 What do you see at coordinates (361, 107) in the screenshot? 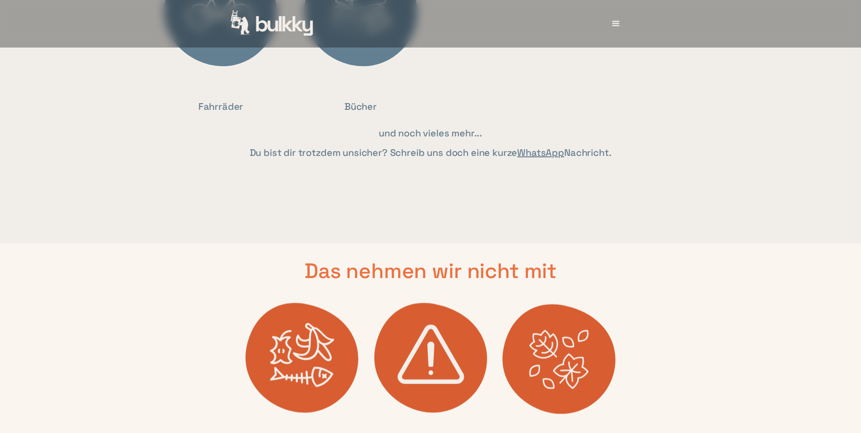
I see `div: Bücher` at bounding box center [361, 107].